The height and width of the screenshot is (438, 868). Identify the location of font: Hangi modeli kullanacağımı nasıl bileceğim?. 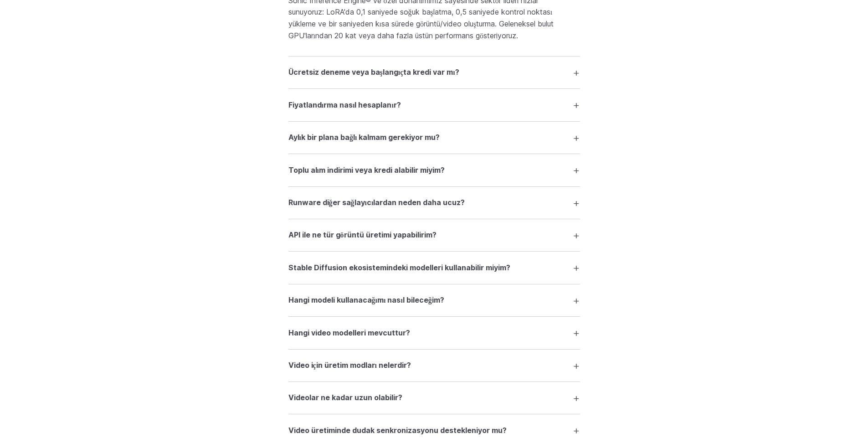
(367, 300).